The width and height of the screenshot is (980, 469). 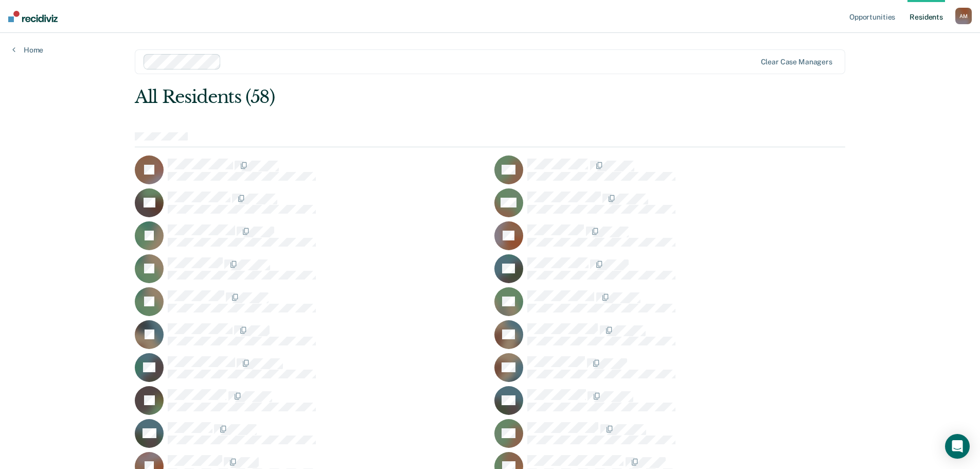 I want to click on img: Recidiviz, so click(x=33, y=17).